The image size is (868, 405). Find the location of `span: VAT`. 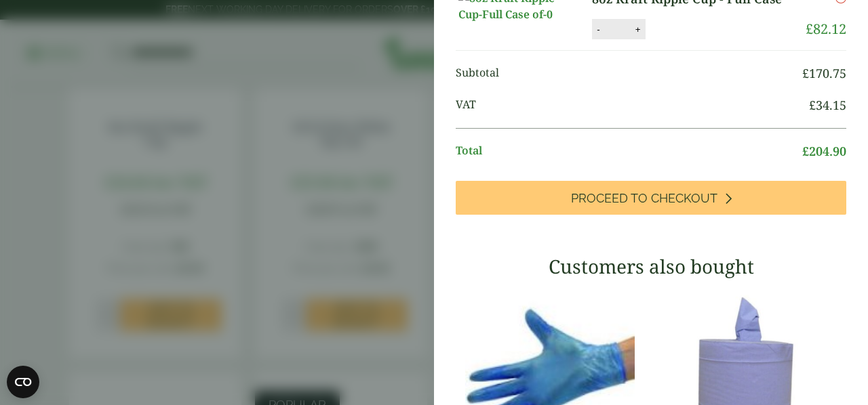

span: VAT is located at coordinates (632, 105).